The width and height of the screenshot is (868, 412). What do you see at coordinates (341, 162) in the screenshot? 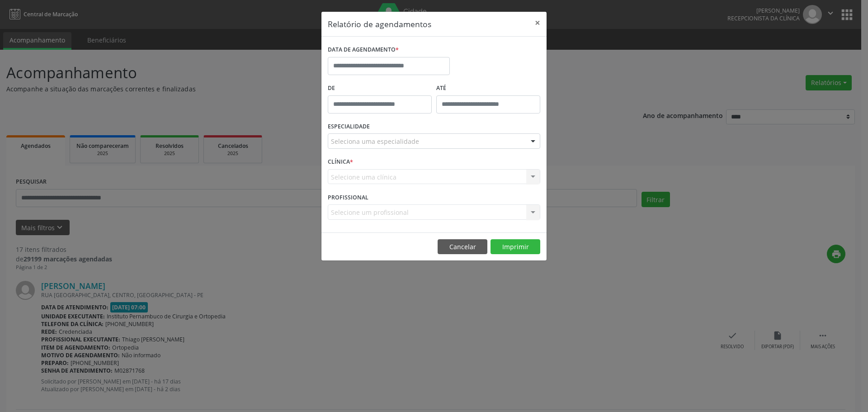
I see `label: CLÍNICA` at bounding box center [341, 162].